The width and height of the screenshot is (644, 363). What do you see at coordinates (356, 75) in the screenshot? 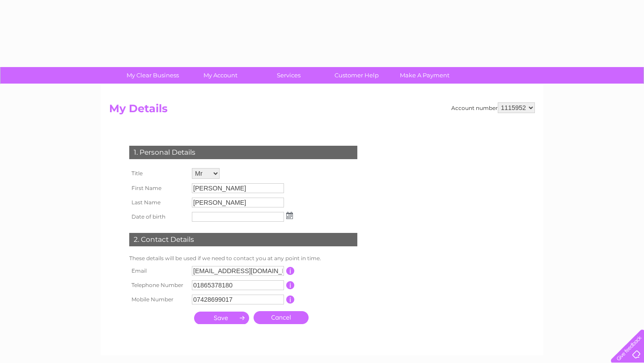
I see `a: Customer Help` at bounding box center [356, 75].